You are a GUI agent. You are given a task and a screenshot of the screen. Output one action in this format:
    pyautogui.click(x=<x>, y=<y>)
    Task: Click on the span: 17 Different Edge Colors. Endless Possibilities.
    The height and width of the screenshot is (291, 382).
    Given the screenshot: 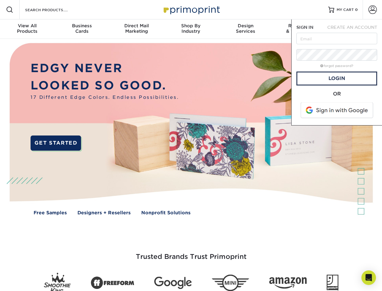 What is the action you would take?
    pyautogui.click(x=105, y=97)
    